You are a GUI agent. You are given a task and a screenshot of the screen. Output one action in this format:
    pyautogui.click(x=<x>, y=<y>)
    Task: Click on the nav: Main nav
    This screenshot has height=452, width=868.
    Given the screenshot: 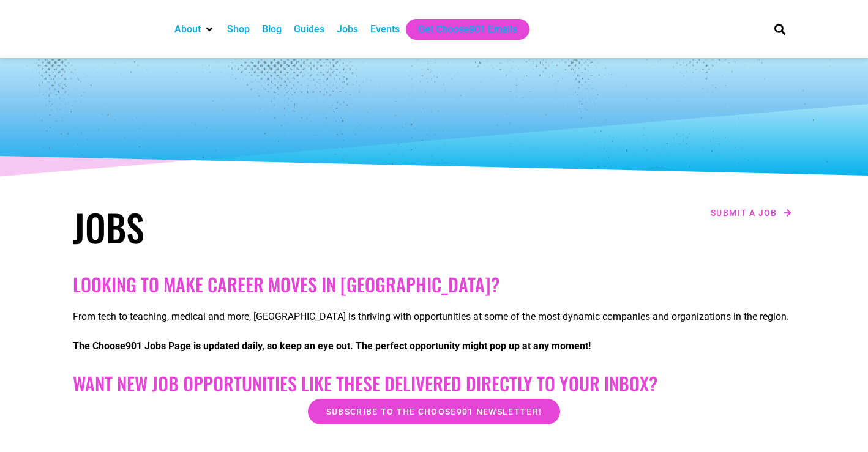 What is the action you would take?
    pyautogui.click(x=461, y=30)
    